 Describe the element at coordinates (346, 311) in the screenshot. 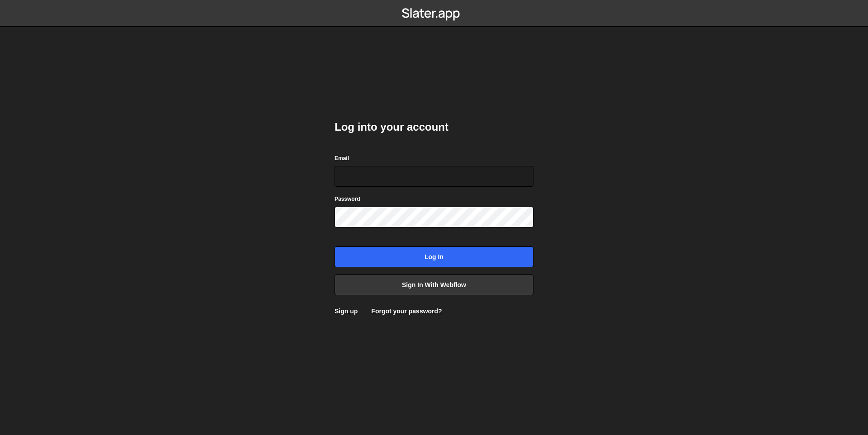

I see `a: Sign up` at that location.